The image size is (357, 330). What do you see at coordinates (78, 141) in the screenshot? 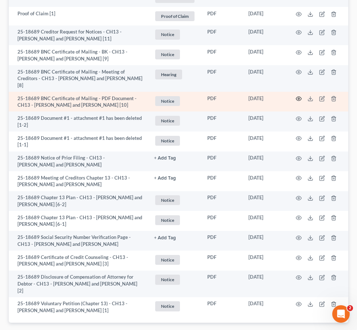
I see `td: 25-18689 Document #1 - attachment #1 has been deleted [1-1]` at bounding box center [78, 141].